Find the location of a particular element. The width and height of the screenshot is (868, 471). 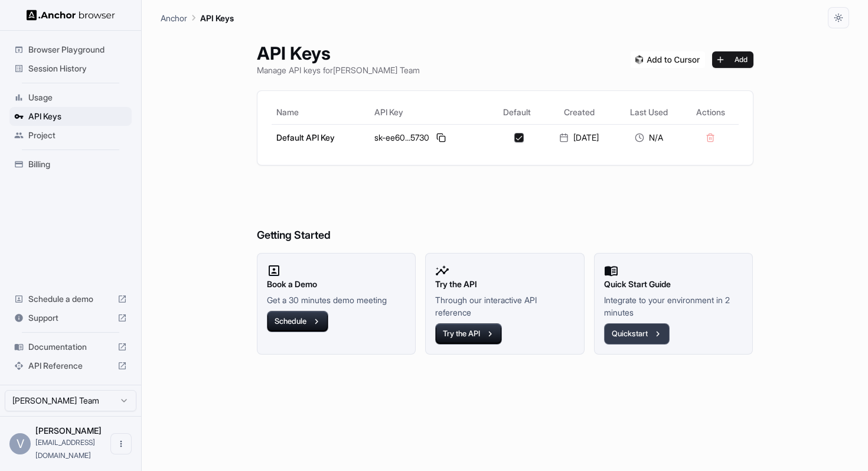

div: API Reference is located at coordinates (70, 366).